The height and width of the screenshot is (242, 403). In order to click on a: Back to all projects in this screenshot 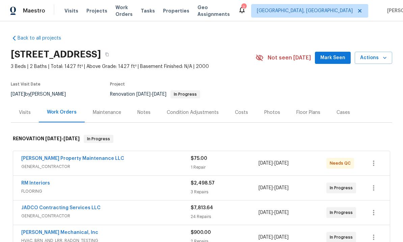, I will do `click(43, 38)`.